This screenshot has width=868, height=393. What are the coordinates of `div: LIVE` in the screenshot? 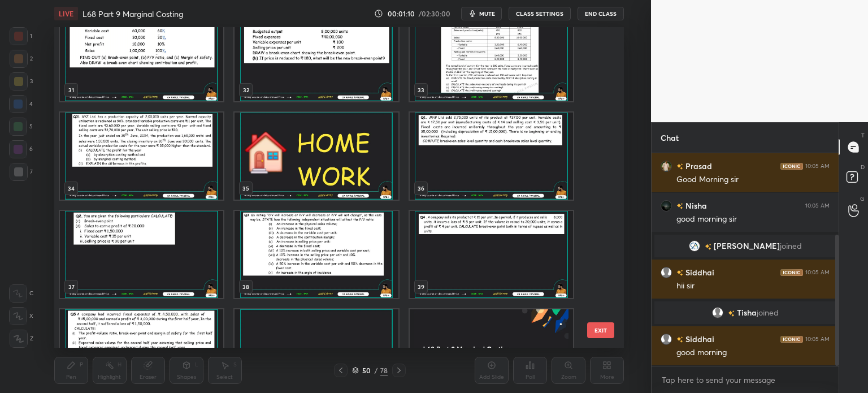 It's located at (66, 14).